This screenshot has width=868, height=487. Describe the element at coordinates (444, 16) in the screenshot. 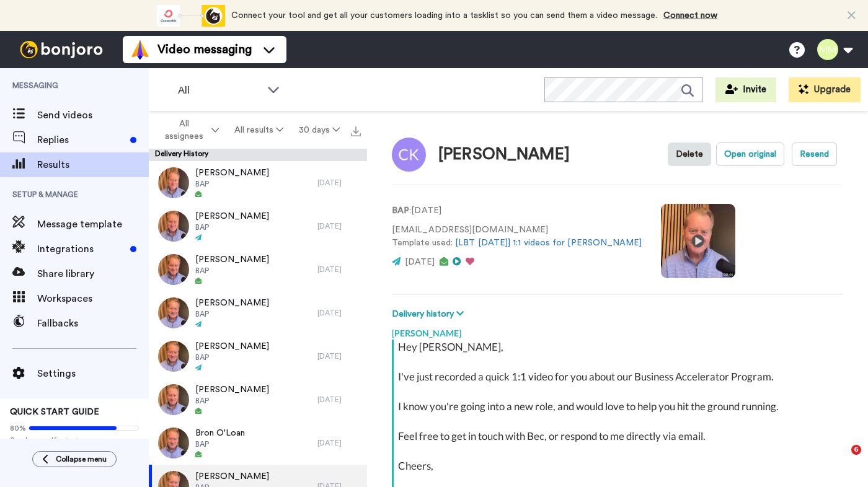

I see `span: Connect your tool and get all your customers loading into a tasklist so you can send them a video...` at that location.